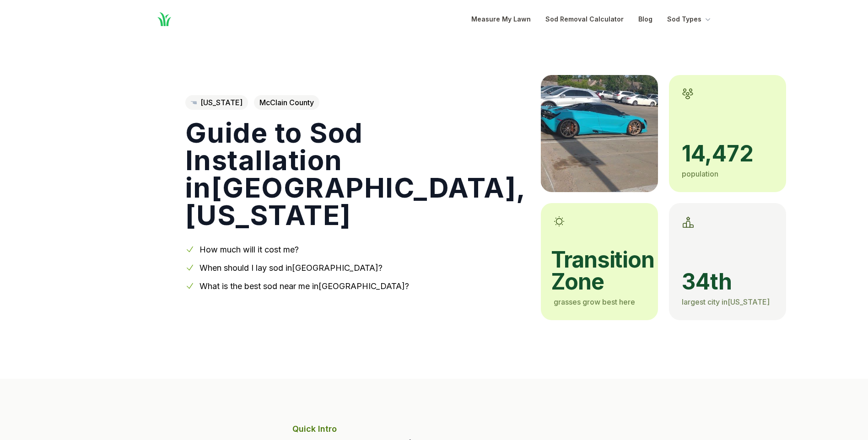 The height and width of the screenshot is (440, 868). I want to click on span: 14,472, so click(728, 154).